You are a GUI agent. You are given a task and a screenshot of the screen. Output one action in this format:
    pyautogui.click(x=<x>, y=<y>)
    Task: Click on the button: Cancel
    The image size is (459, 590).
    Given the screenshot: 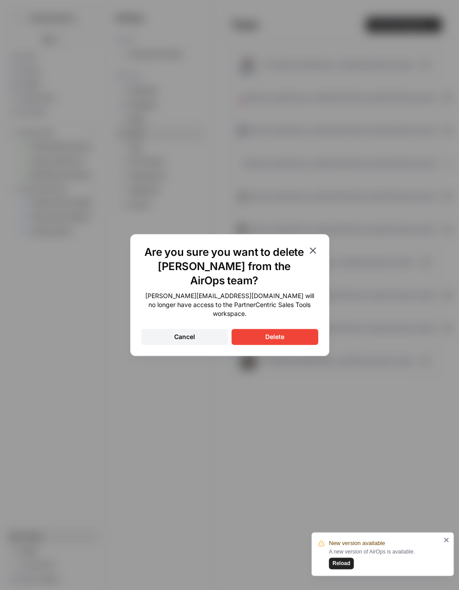 What is the action you would take?
    pyautogui.click(x=185, y=337)
    